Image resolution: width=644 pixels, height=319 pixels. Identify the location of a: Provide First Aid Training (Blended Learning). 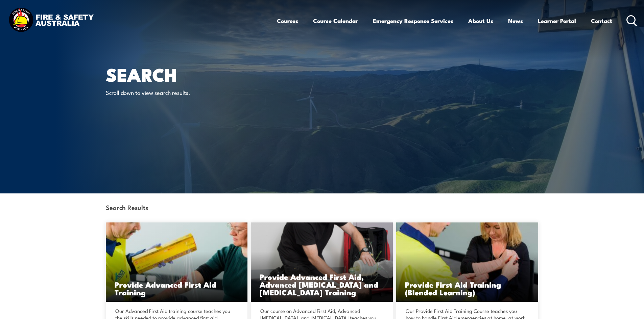
(468, 262).